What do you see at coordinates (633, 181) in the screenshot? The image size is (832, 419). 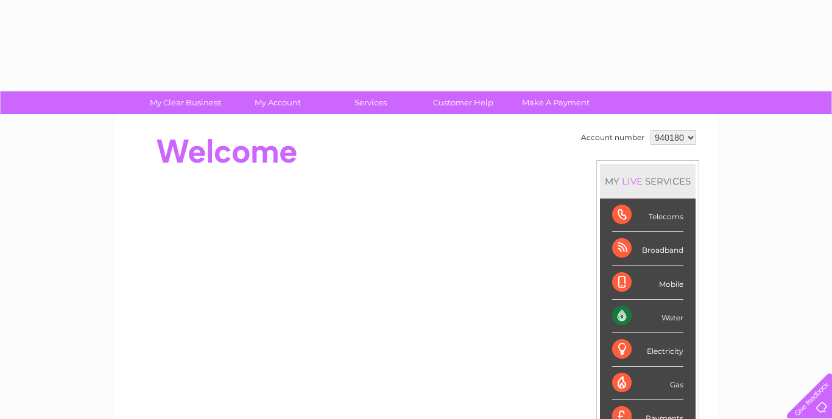 I see `div: LIVE` at bounding box center [633, 181].